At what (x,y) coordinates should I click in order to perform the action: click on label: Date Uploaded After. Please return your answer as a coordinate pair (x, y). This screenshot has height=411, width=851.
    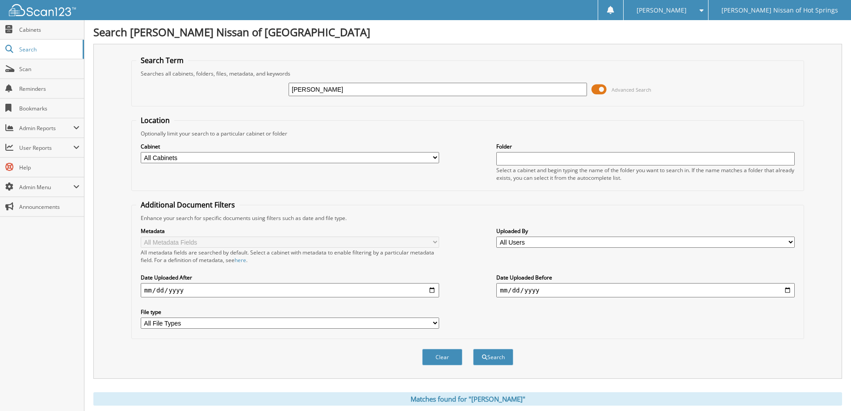
    Looking at the image, I should click on (290, 277).